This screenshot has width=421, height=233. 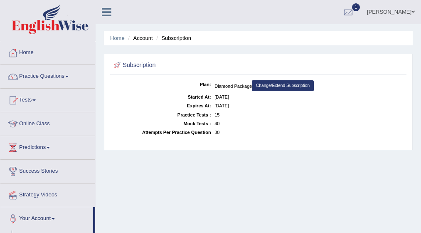 I want to click on dt: Expires At:, so click(x=162, y=106).